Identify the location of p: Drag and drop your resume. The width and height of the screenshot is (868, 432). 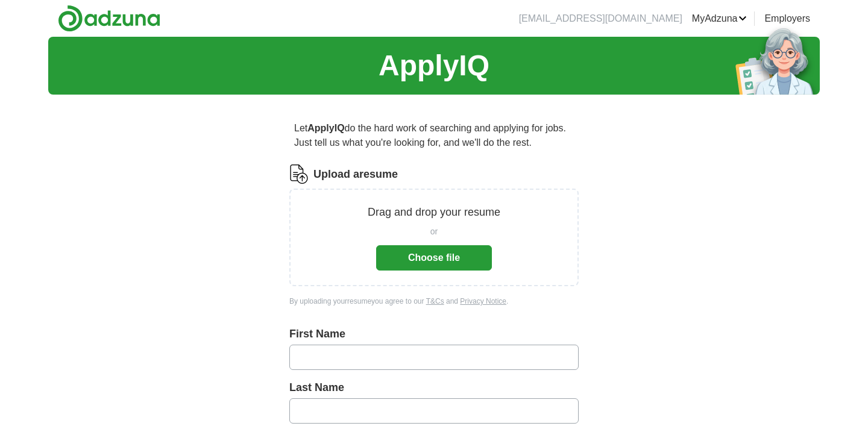
(434, 212).